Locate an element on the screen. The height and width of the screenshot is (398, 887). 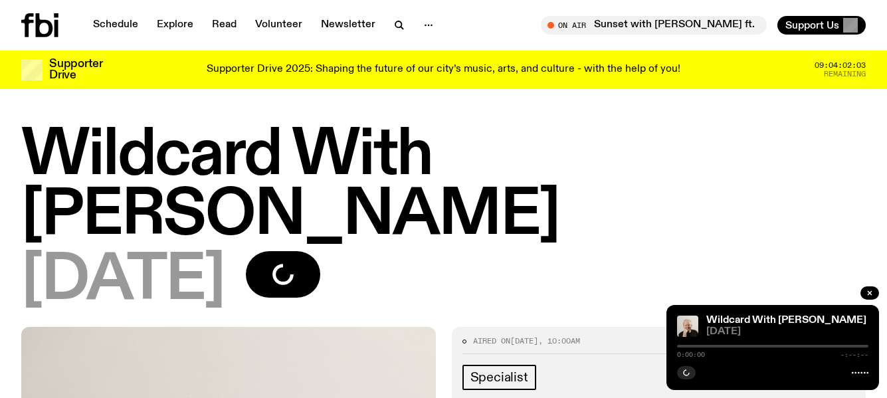
span: , 10:00am is located at coordinates (559, 341).